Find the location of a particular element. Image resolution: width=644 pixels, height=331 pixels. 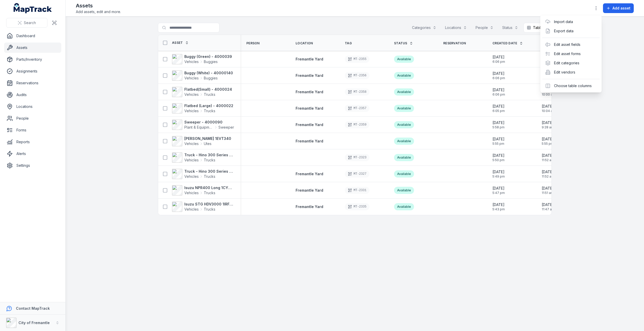

div: Edit categories is located at coordinates (571, 63).